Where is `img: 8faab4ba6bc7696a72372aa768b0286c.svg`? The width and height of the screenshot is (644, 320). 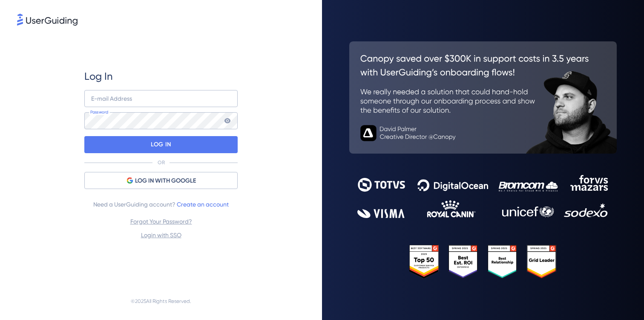 img: 8faab4ba6bc7696a72372aa768b0286c.svg is located at coordinates (47, 20).